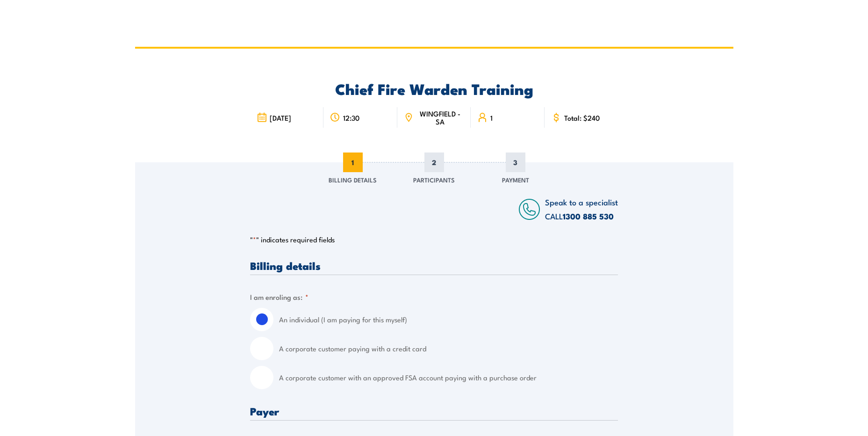 The width and height of the screenshot is (868, 436). Describe the element at coordinates (588, 216) in the screenshot. I see `a: 1300 885 530` at that location.